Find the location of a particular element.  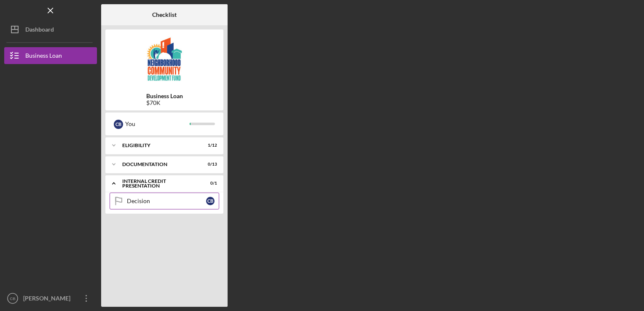

a: Business Loan is located at coordinates (51, 56).